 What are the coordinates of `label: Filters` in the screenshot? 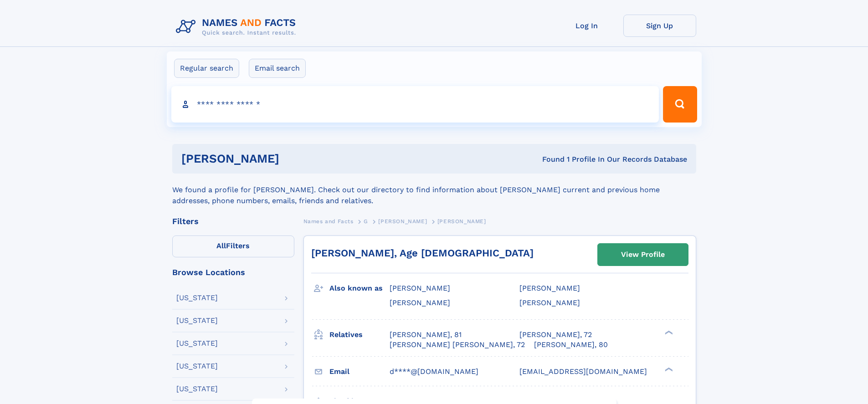 It's located at (233, 247).